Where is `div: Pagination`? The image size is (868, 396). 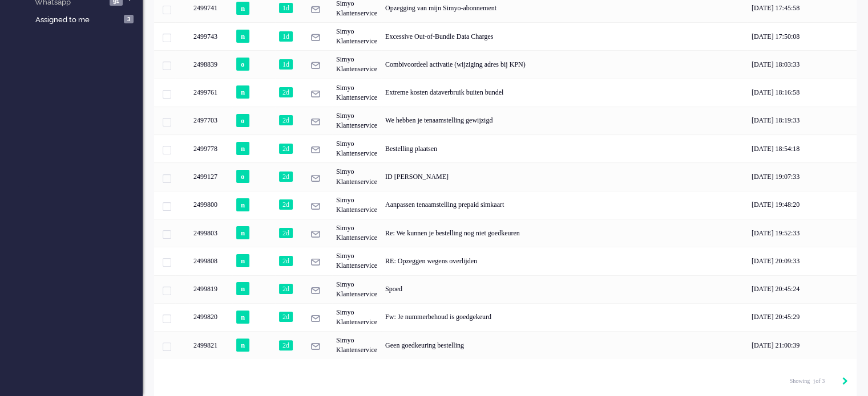 div: Pagination is located at coordinates (819, 380).